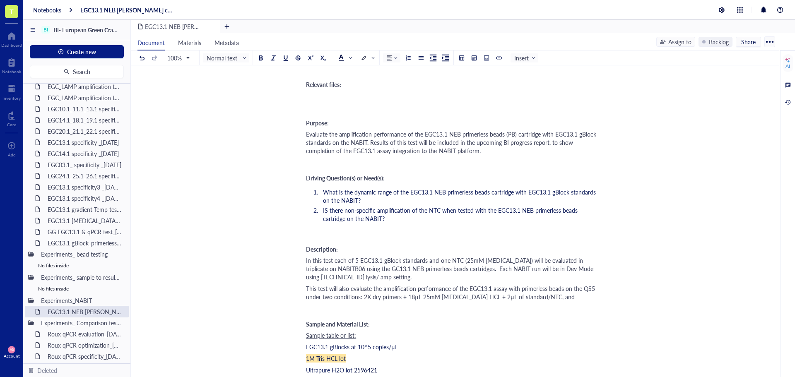  Describe the element at coordinates (81, 277) in the screenshot. I see `div: Experiments_ sample to result testing` at that location.